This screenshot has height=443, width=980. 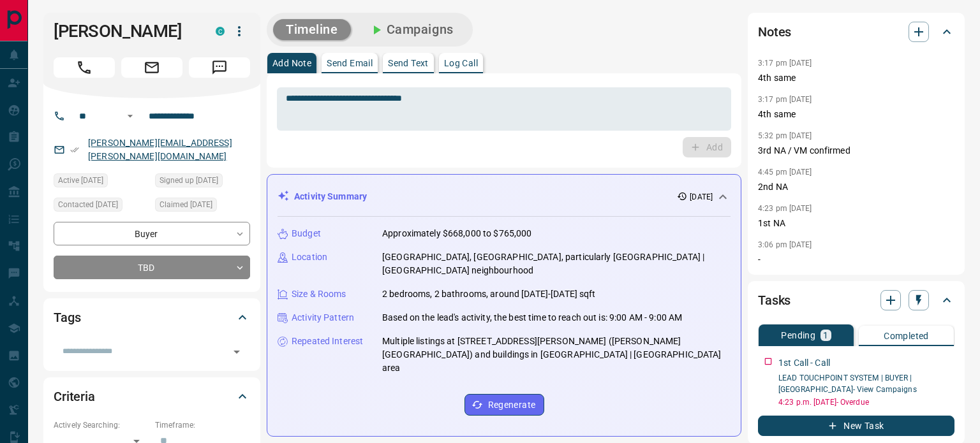 What do you see at coordinates (857, 300) in the screenshot?
I see `div: Tasks` at bounding box center [857, 300].